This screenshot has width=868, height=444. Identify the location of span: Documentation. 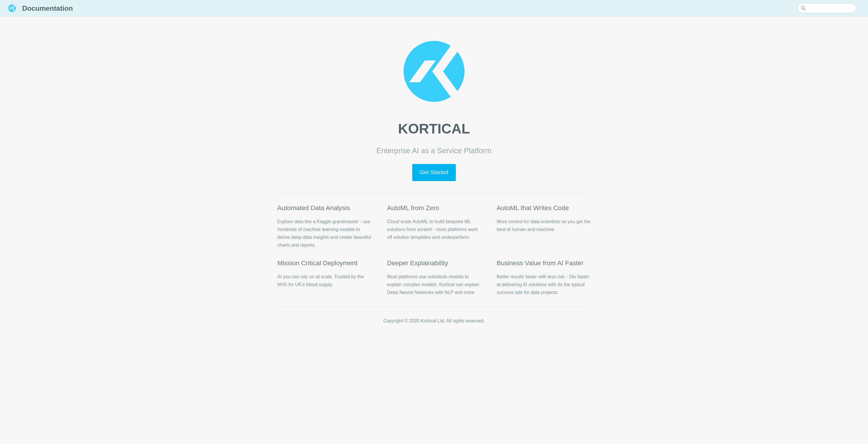
(47, 8).